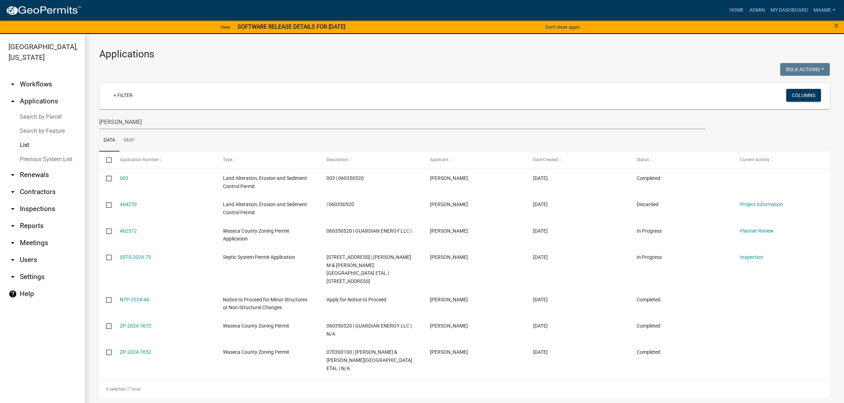 The height and width of the screenshot is (403, 844). I want to click on a: ZP-2024-7672, so click(135, 326).